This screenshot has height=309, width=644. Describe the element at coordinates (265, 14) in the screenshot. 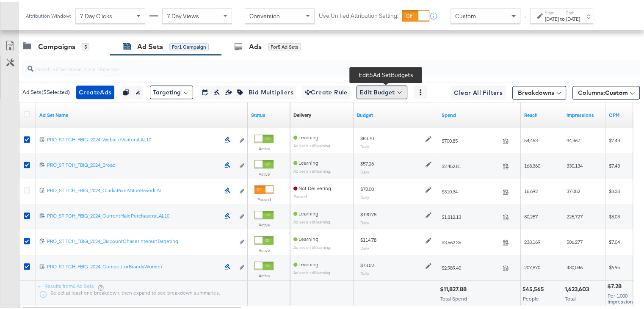

I see `span: Conversion` at that location.